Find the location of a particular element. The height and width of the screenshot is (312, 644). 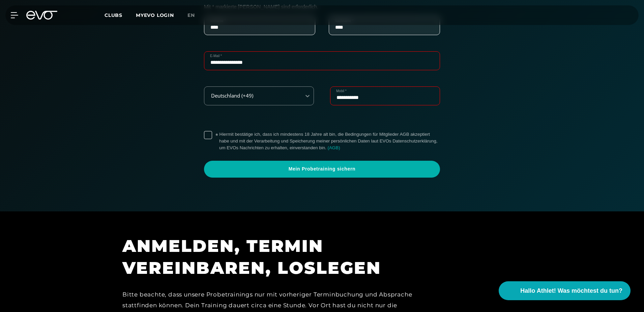

a: Clubs is located at coordinates (120, 15).